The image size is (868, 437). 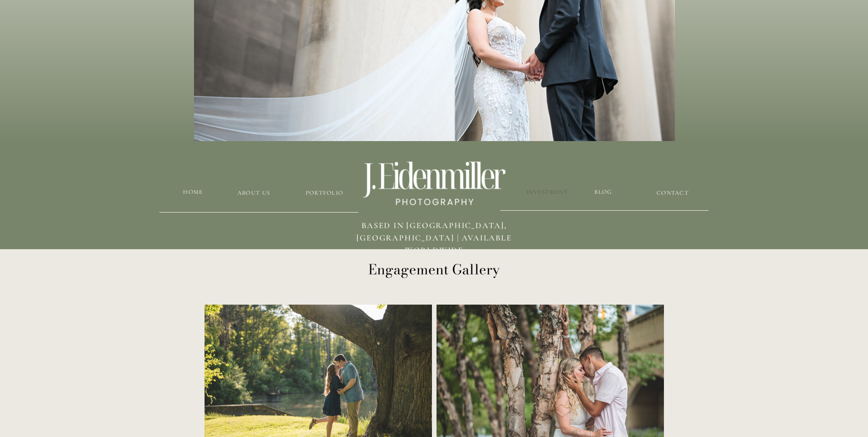 I want to click on a: about us, so click(x=254, y=193).